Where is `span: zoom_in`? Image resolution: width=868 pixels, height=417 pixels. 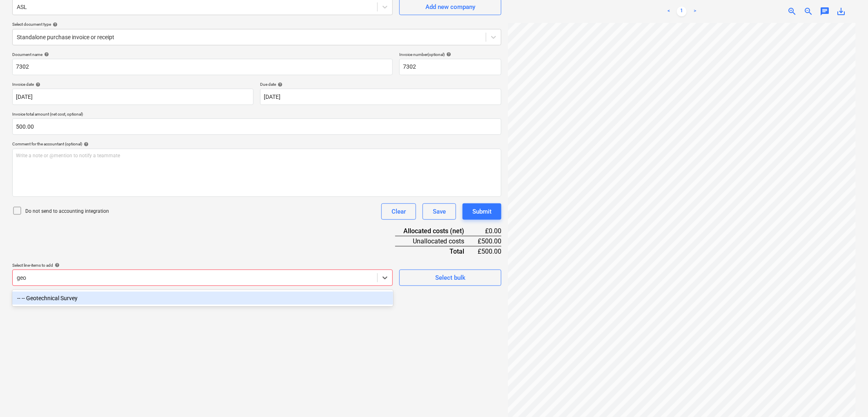
span: zoom_in is located at coordinates (792, 11).